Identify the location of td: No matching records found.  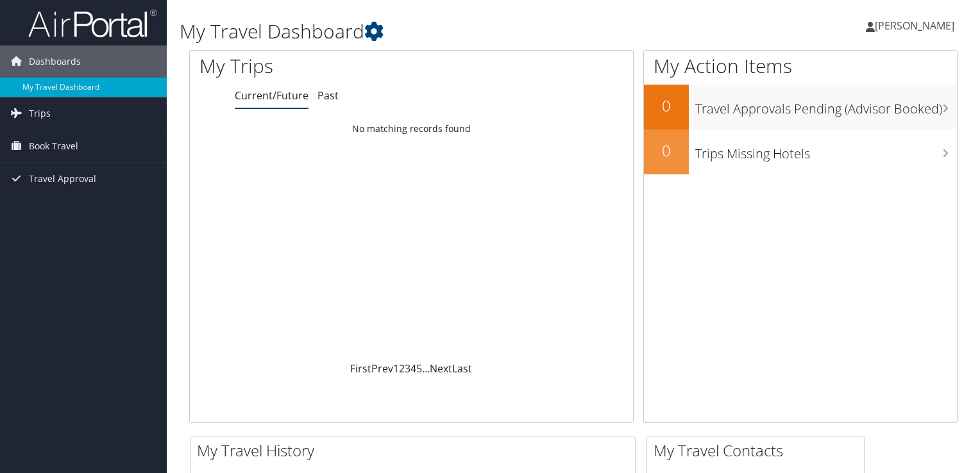
(411, 129).